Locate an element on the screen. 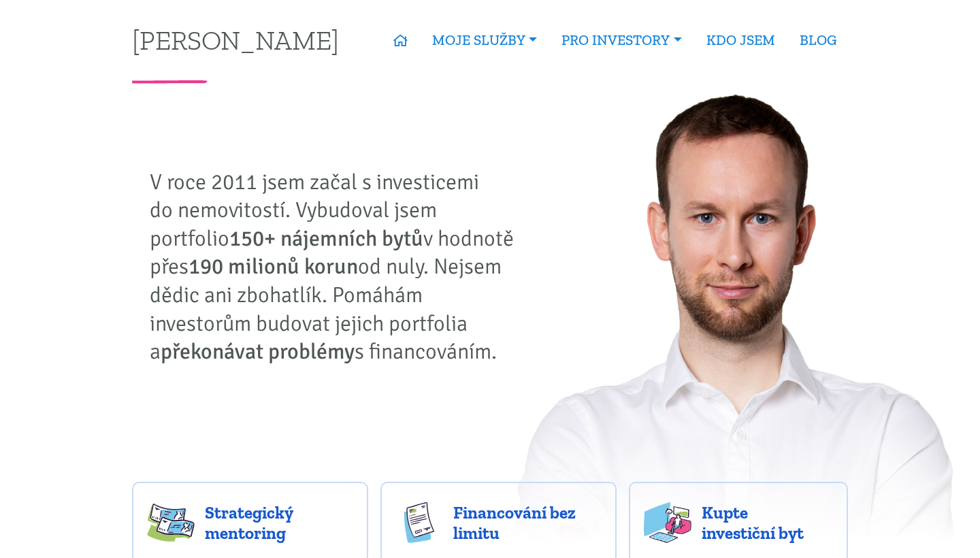  a: MOJE SLUŽBY is located at coordinates (484, 40).